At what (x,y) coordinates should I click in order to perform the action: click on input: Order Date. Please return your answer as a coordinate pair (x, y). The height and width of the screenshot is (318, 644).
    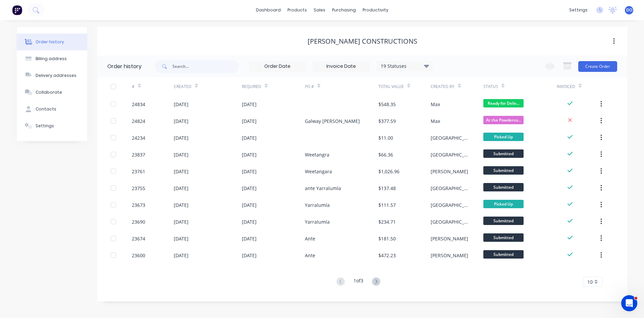
    Looking at the image, I should click on (277, 66).